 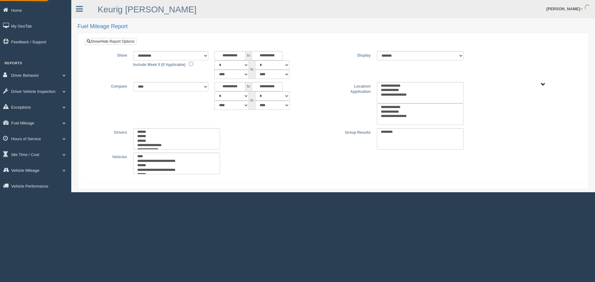 I want to click on label: Location/ Application, so click(x=353, y=88).